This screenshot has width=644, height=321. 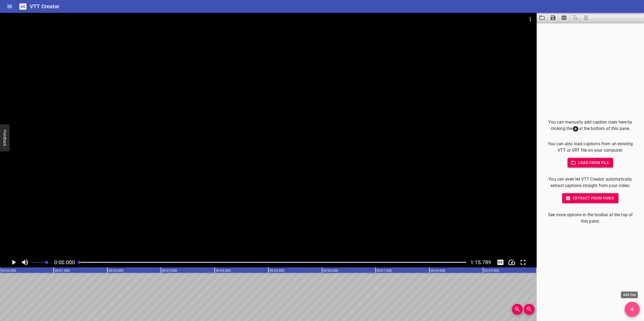 I want to click on button: Play/Pause, so click(x=14, y=262).